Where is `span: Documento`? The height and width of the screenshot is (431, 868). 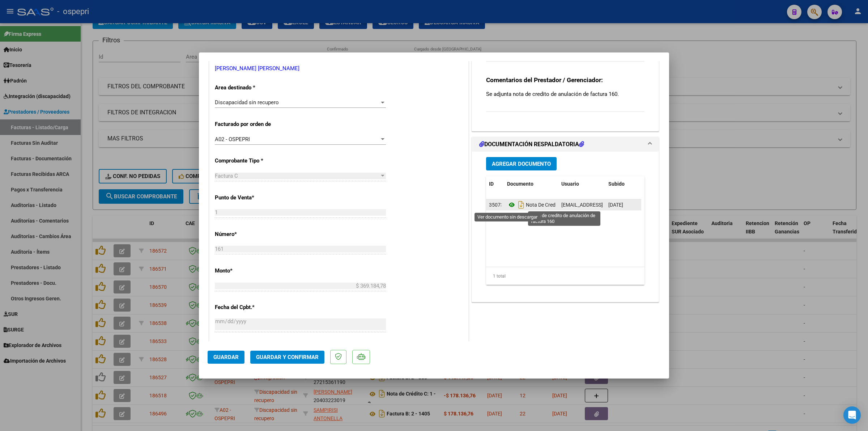 span: Documento is located at coordinates (520, 183).